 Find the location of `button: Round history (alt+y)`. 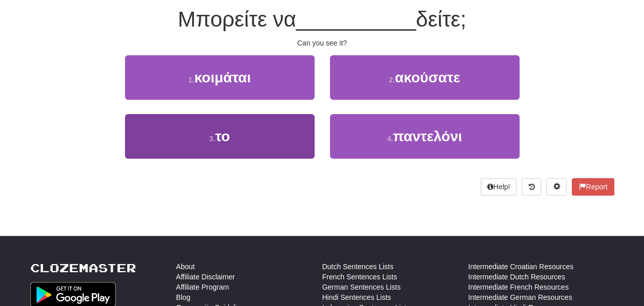

button: Round history (alt+y) is located at coordinates (531, 187).